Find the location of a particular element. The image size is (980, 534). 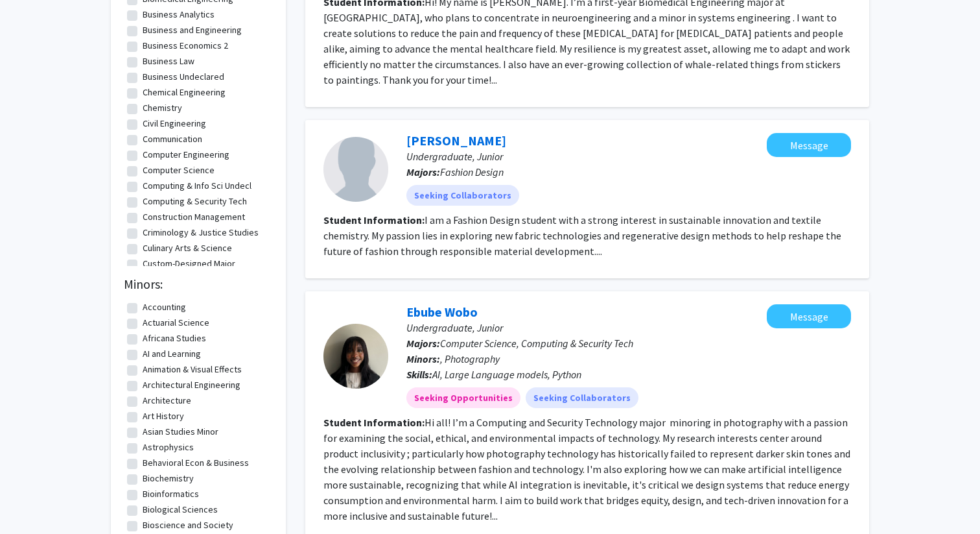

span: AI, Large Language models, Python is located at coordinates (507, 374).